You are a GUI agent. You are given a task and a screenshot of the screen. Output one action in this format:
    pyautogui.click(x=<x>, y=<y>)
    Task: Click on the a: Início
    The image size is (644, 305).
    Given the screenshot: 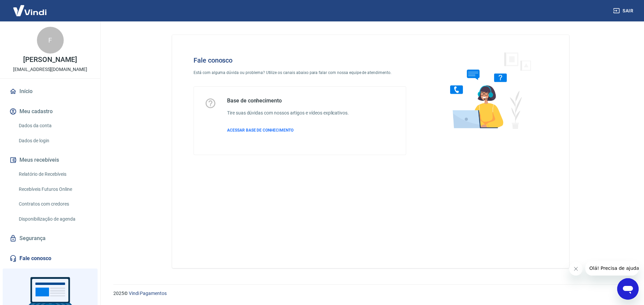 What is the action you would take?
    pyautogui.click(x=50, y=91)
    